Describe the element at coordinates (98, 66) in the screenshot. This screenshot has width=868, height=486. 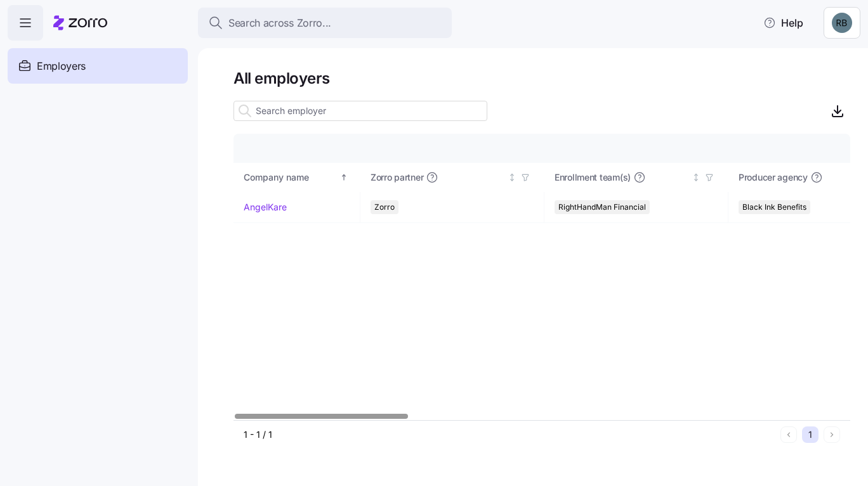
I see `a: Employers` at that location.